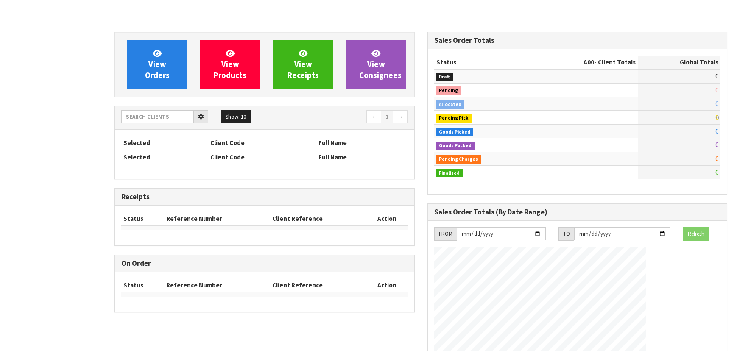  Describe the element at coordinates (303, 64) in the screenshot. I see `a: ViewReceipts` at that location.